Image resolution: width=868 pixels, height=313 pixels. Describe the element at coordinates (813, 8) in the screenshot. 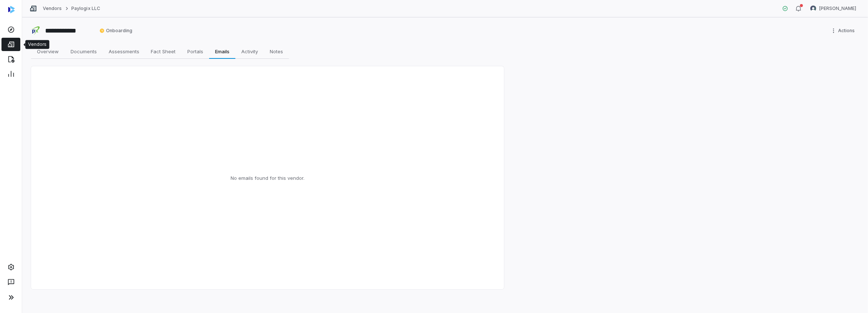

I see `img: Anita Ritter avatar` at that location.